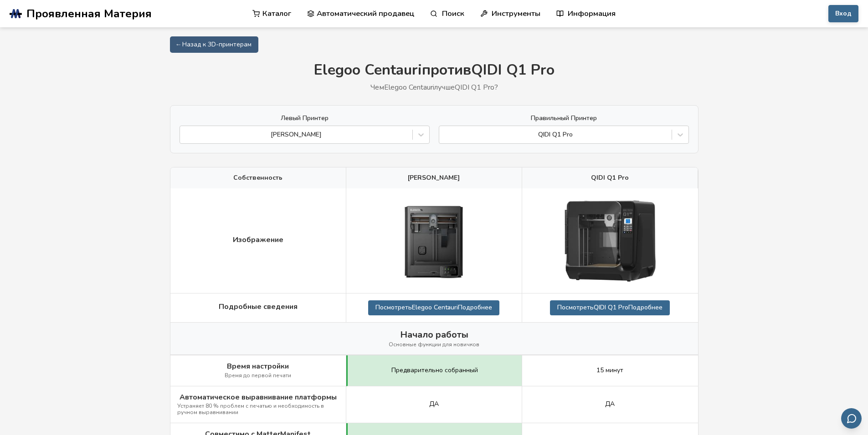  Describe the element at coordinates (446, 70) in the screenshot. I see `ya-tr-span: против` at that location.